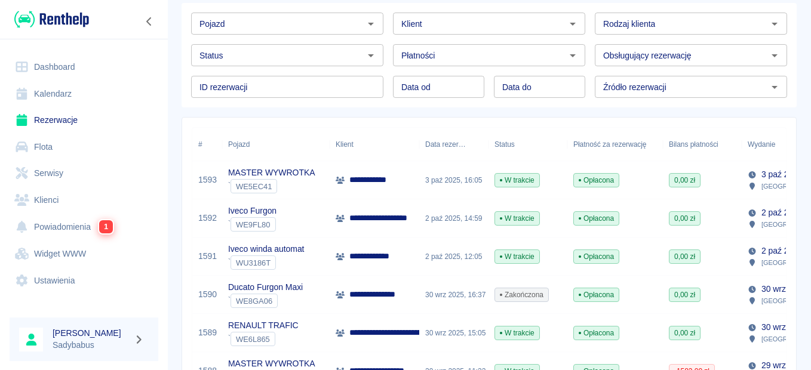 This screenshot has height=370, width=811. What do you see at coordinates (454, 295) in the screenshot?
I see `div: 30 wrz 2025, 16:37` at bounding box center [454, 295].